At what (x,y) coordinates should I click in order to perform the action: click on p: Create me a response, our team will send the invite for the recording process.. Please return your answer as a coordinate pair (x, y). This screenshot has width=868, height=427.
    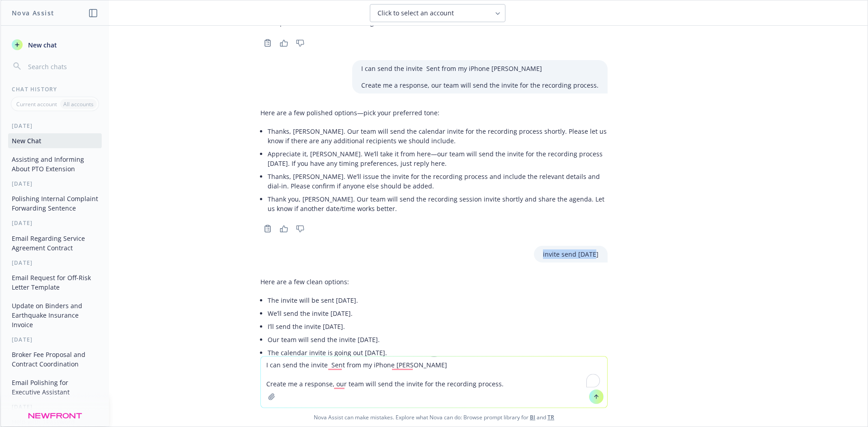
    Looking at the image, I should click on (480, 85).